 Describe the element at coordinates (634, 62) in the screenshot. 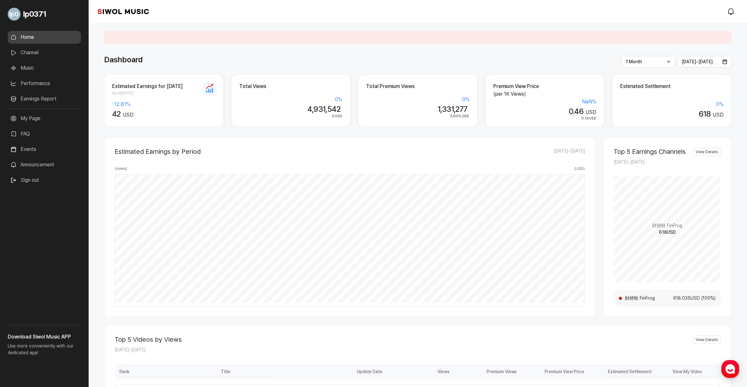

I see `span: 1 Month` at that location.